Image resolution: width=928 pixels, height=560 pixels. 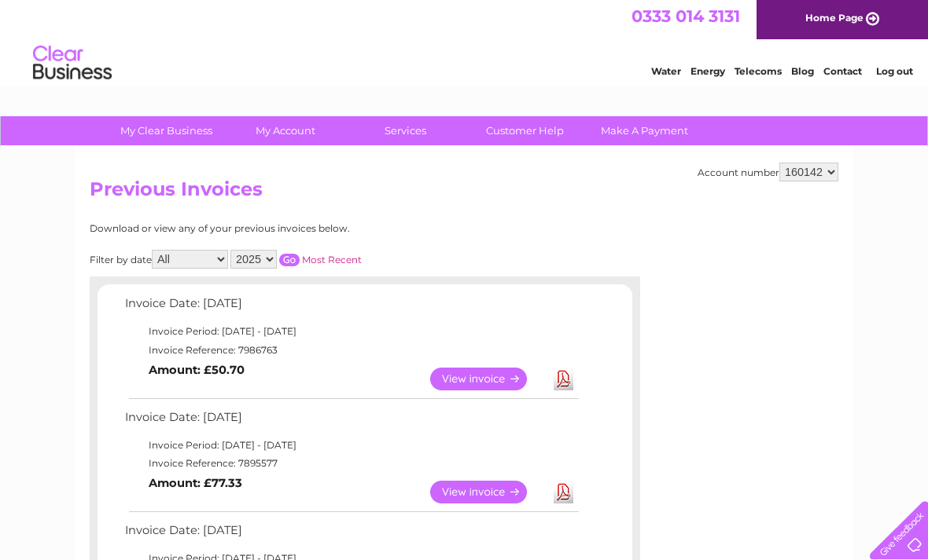 I want to click on div: Download or view any of your previous invoices below., so click(x=295, y=229).